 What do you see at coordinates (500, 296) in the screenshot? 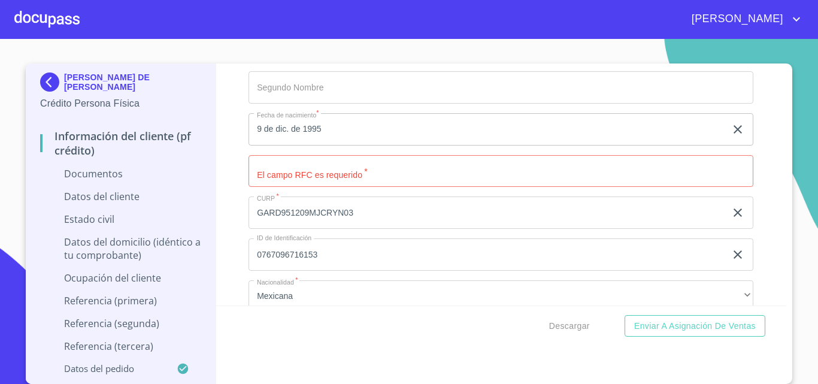
I see `div: Mexicana` at bounding box center [500, 296].